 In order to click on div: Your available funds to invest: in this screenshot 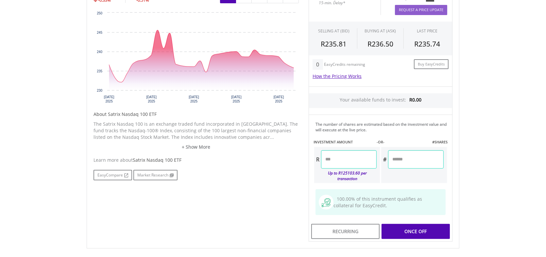, I will do `click(381, 100)`.